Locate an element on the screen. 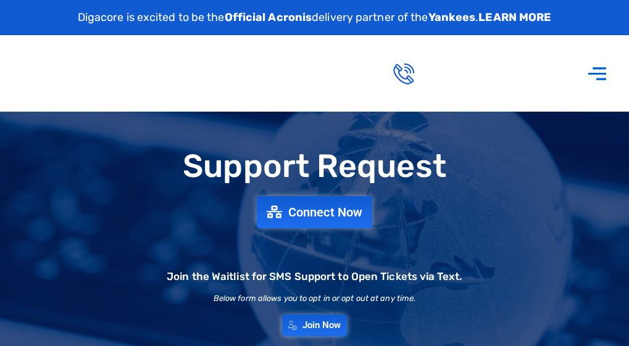  img: Digacore logo 1 is located at coordinates (115, 73).